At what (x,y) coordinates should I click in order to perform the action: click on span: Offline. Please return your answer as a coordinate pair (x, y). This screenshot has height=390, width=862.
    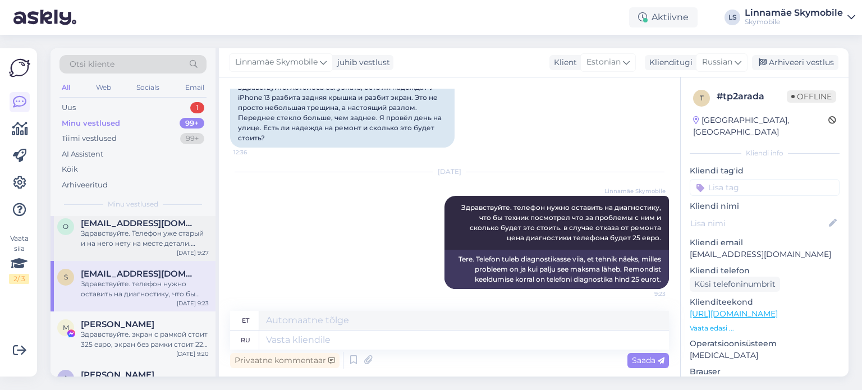
    Looking at the image, I should click on (811, 96).